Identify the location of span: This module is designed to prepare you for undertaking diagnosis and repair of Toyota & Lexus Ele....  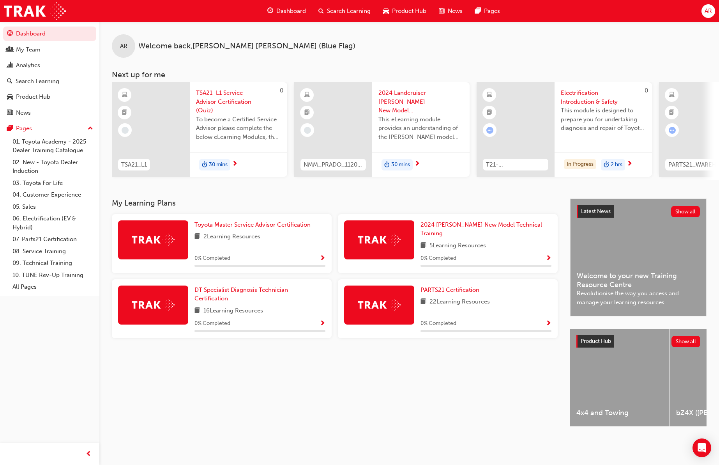
(603, 119).